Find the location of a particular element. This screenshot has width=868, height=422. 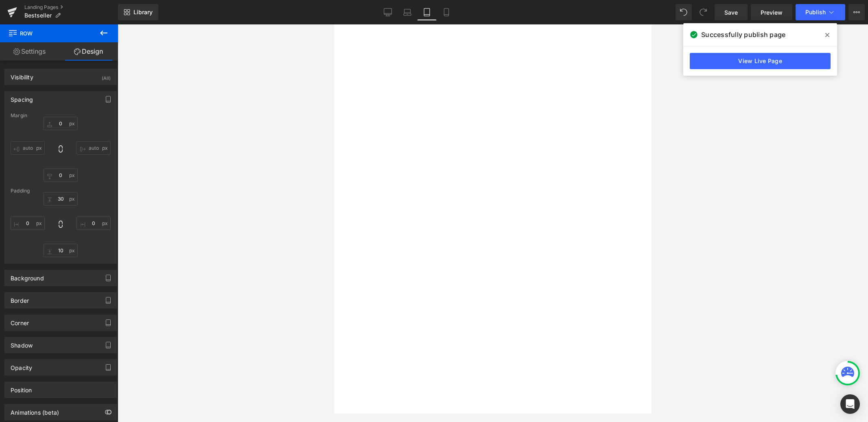

div: Spacing is located at coordinates (21, 97).